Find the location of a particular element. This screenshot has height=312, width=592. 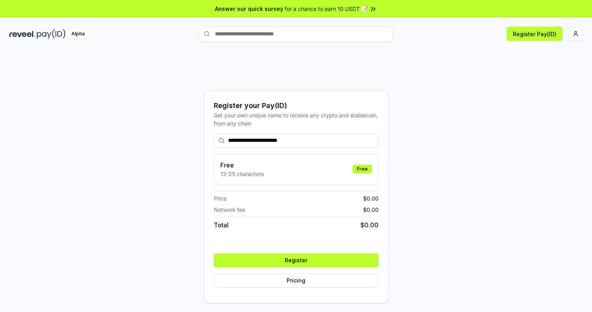

span: Answer our quick survey is located at coordinates (249, 9).